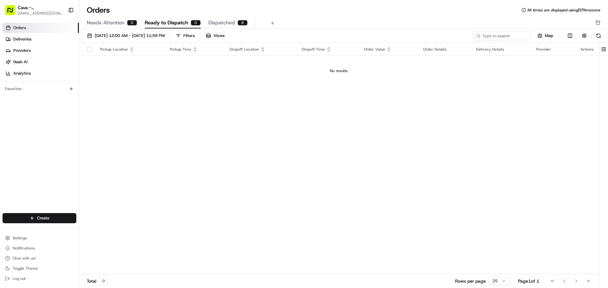 The height and width of the screenshot is (288, 608). What do you see at coordinates (185, 36) in the screenshot?
I see `button: Filters` at bounding box center [185, 36].